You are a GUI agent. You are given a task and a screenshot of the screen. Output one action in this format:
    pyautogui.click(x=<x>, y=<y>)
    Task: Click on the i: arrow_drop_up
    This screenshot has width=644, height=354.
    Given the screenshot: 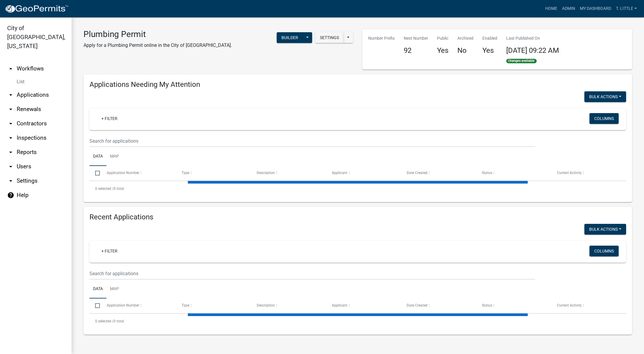 What is the action you would take?
    pyautogui.click(x=10, y=69)
    